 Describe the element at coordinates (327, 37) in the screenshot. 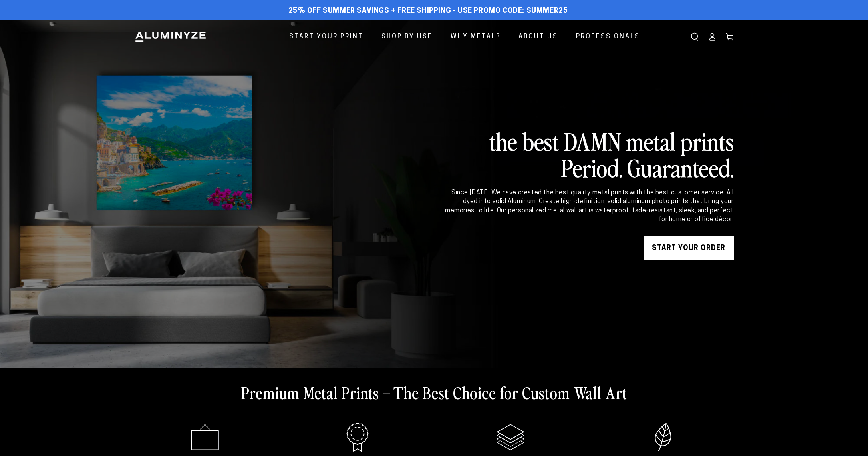

I see `span: Start Your Print` at that location.